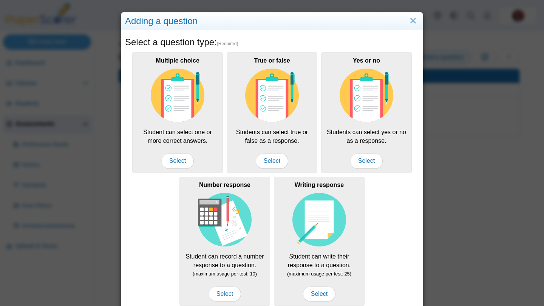 Image resolution: width=544 pixels, height=306 pixels. What do you see at coordinates (272, 42) in the screenshot?
I see `h5: Select a question type:` at bounding box center [272, 42].